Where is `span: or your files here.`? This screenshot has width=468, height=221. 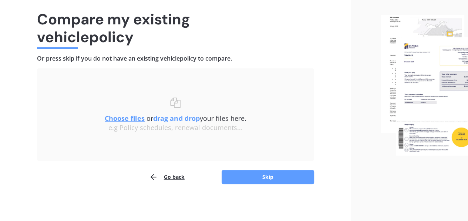 span: or your files here. is located at coordinates (175, 118).